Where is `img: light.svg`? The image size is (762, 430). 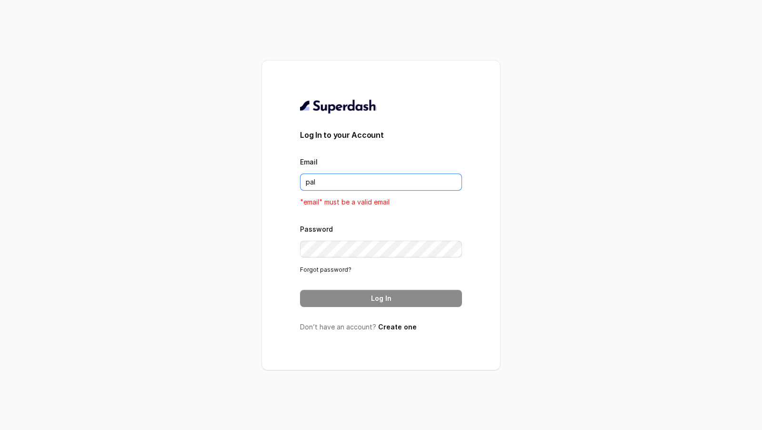 img: light.svg is located at coordinates (338, 106).